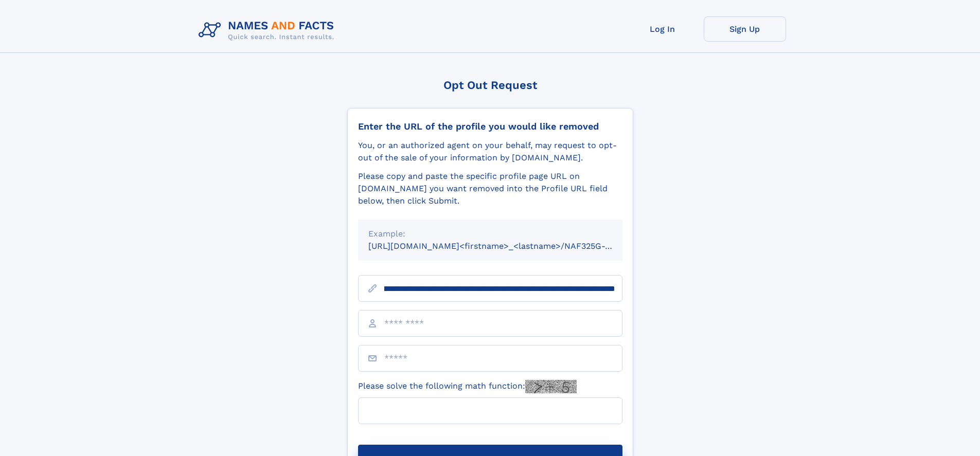 The width and height of the screenshot is (980, 456). Describe the element at coordinates (490, 84) in the screenshot. I see `div: Opt Out Request` at that location.